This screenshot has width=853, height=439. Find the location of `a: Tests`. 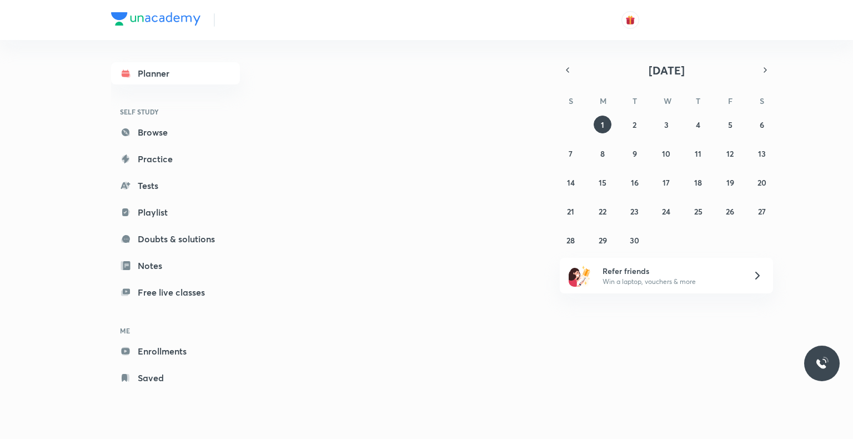

a: Tests is located at coordinates (176, 186).